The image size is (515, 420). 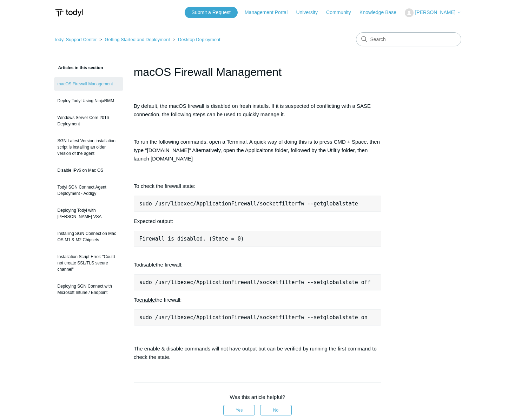 What do you see at coordinates (199, 39) in the screenshot?
I see `a: Desktop Deployment` at bounding box center [199, 39].